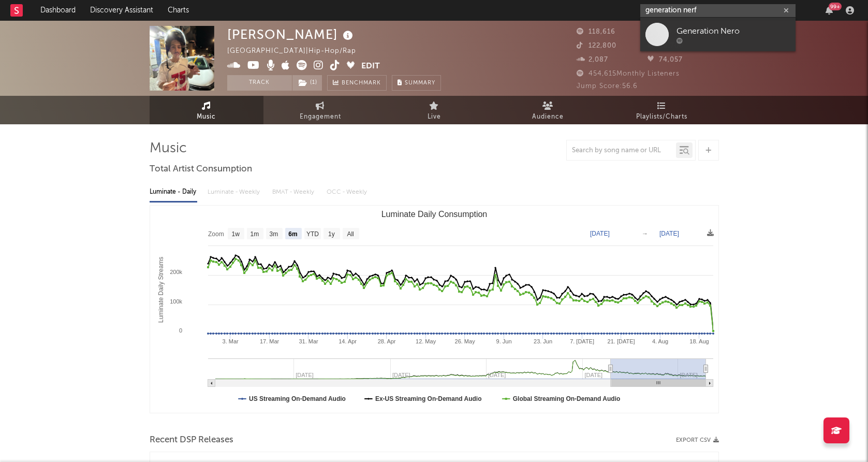 This screenshot has width=868, height=462. What do you see at coordinates (201, 169) in the screenshot?
I see `span: Total Artist Consumption` at bounding box center [201, 169].